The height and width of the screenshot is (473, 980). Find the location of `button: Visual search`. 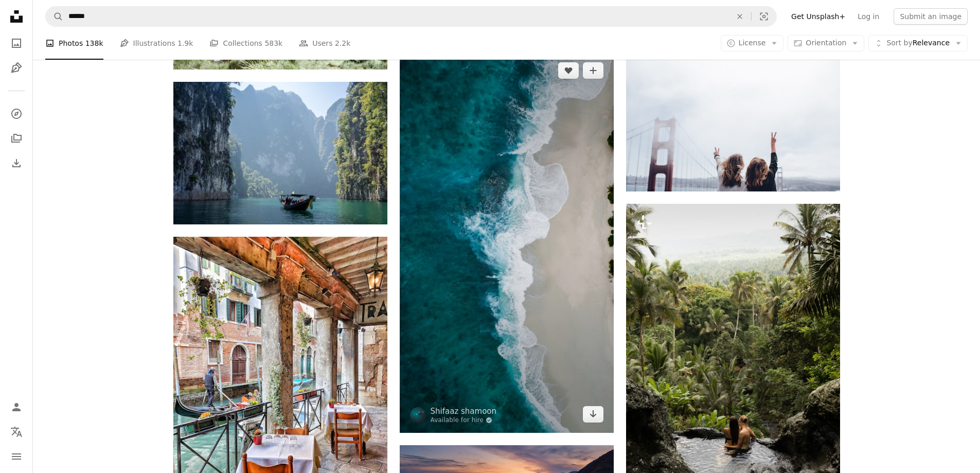

button: Visual search is located at coordinates (764, 17).